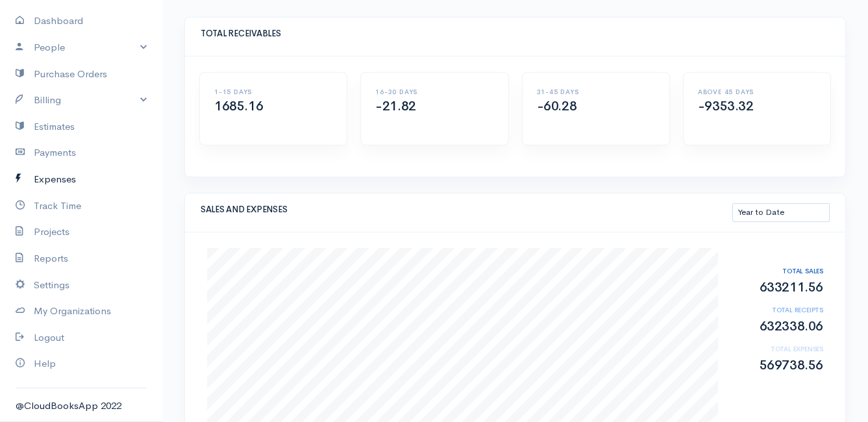 Image resolution: width=868 pixels, height=422 pixels. I want to click on h2: 569738.56, so click(778, 366).